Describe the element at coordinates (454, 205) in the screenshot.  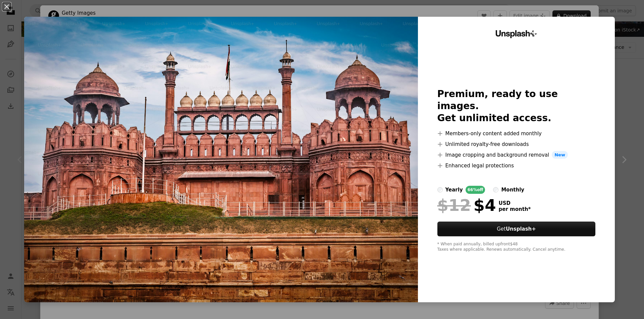
I see `span: $12` at that location.